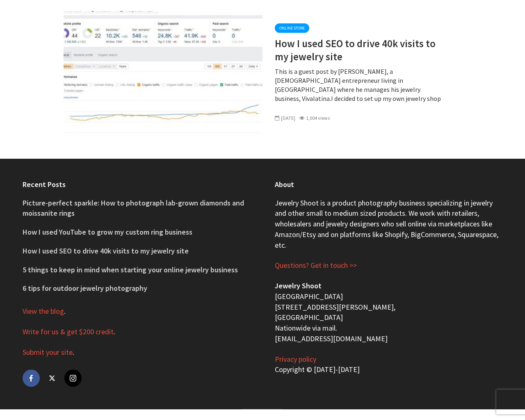 Image resolution: width=525 pixels, height=420 pixels. Describe the element at coordinates (85, 288) in the screenshot. I see `a: 6 tips for outdoor jewelry photography` at that location.